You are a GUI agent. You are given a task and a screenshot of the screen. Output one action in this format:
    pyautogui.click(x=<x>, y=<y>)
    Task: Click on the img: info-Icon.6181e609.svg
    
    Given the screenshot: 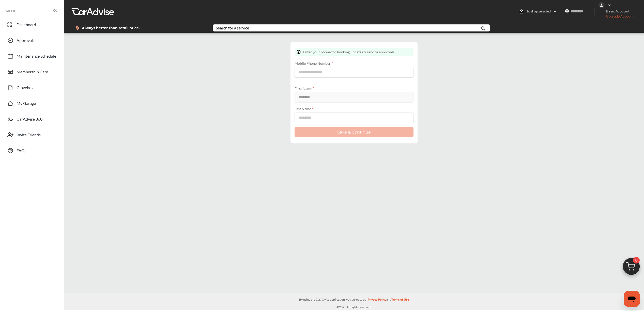 What is the action you would take?
    pyautogui.click(x=299, y=52)
    